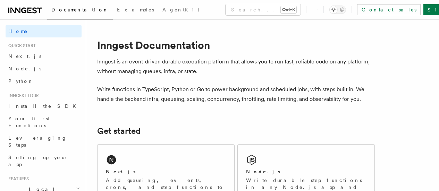 This screenshot has height=191, width=439. What do you see at coordinates (44, 106) in the screenshot?
I see `span: Install the SDK` at bounding box center [44, 106].